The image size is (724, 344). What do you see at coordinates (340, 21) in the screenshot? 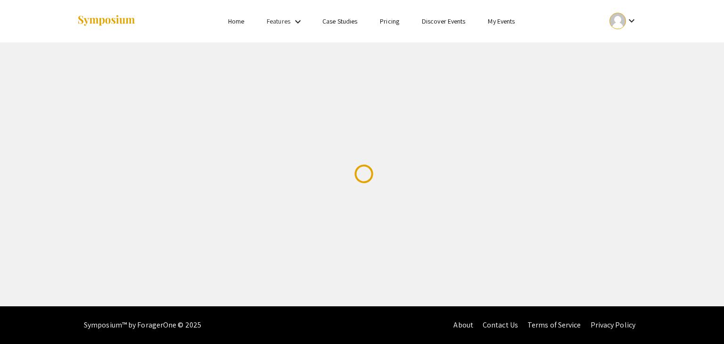
I see `a: Case Studies` at bounding box center [340, 21].